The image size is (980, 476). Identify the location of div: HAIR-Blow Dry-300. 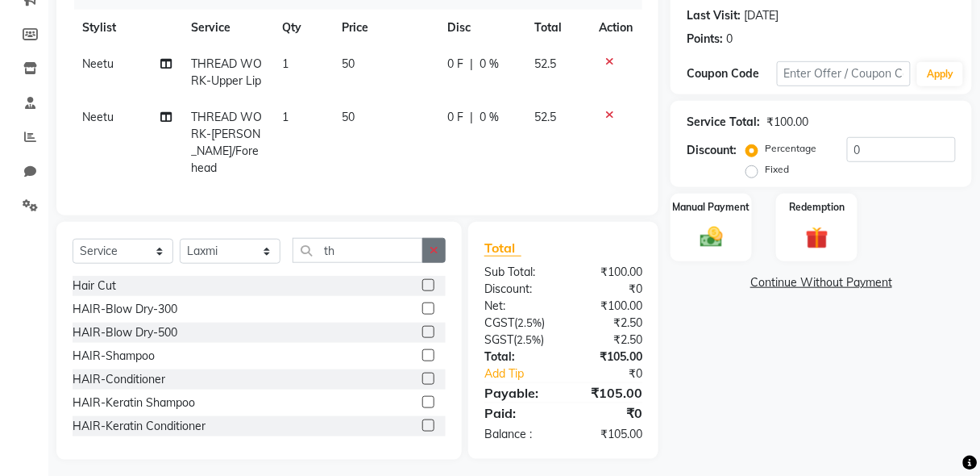
(125, 309).